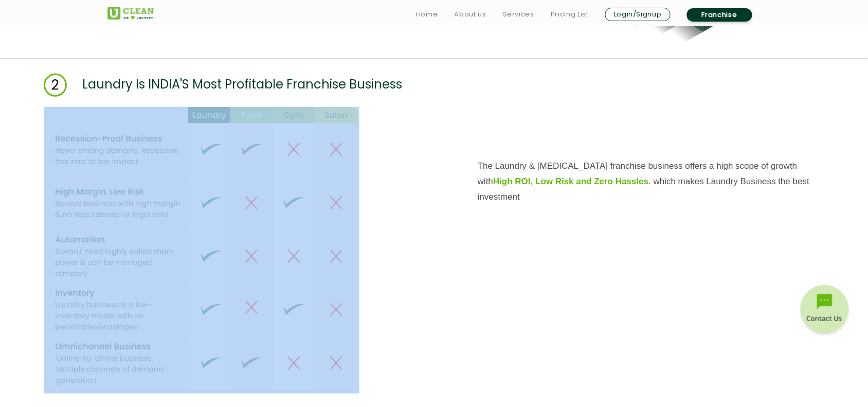  Describe the element at coordinates (571, 181) in the screenshot. I see `b: High ROI, Low Risk and Zero Hassles` at that location.